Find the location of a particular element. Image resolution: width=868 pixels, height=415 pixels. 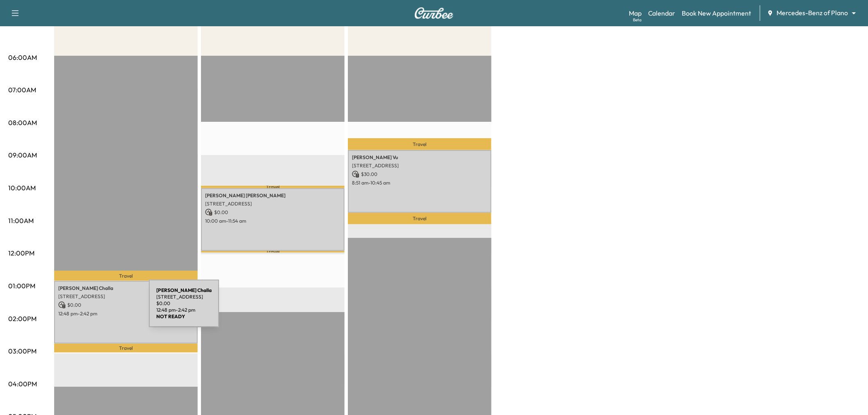

p: 12:00PM is located at coordinates (22, 253).